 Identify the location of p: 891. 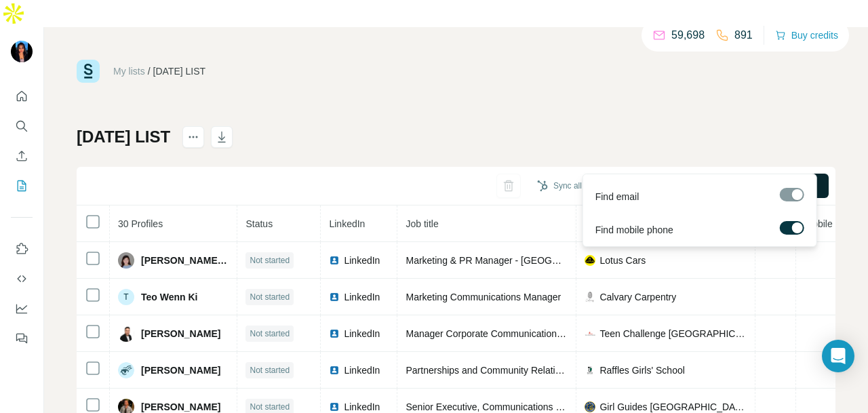
(743, 35).